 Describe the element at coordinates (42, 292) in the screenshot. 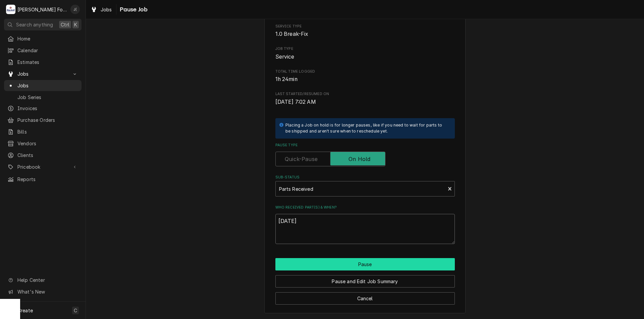

I see `a: Go to What's New` at that location.